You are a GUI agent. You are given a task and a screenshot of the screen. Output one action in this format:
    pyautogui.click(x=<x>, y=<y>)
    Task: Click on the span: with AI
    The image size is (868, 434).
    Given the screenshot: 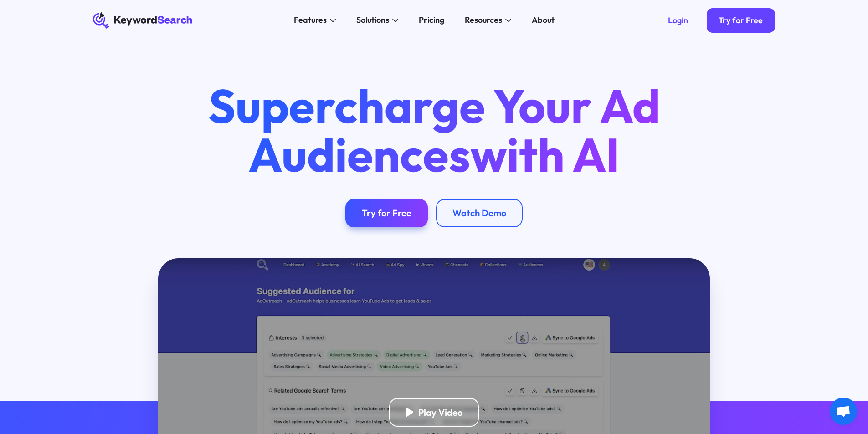 What is the action you would take?
    pyautogui.click(x=545, y=154)
    